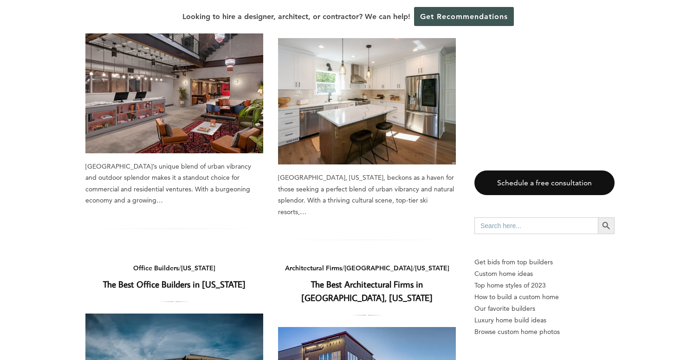 This screenshot has height=360, width=700. I want to click on a: Browse custom home photos, so click(545, 331).